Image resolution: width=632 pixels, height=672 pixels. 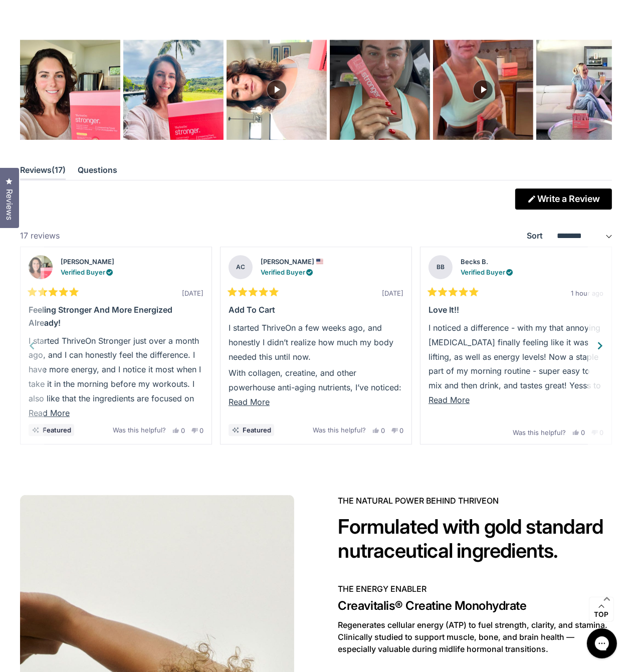 What do you see at coordinates (475, 641) in the screenshot?
I see `div: THE ENERGY ENABLER Creavitalis® Creatine Monohydrate` at bounding box center [475, 641].